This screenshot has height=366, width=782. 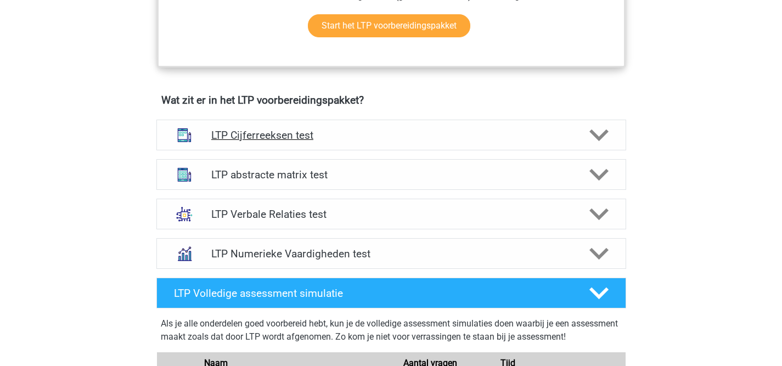 I want to click on a: LTP Volledige assessment simulatie, so click(x=391, y=293).